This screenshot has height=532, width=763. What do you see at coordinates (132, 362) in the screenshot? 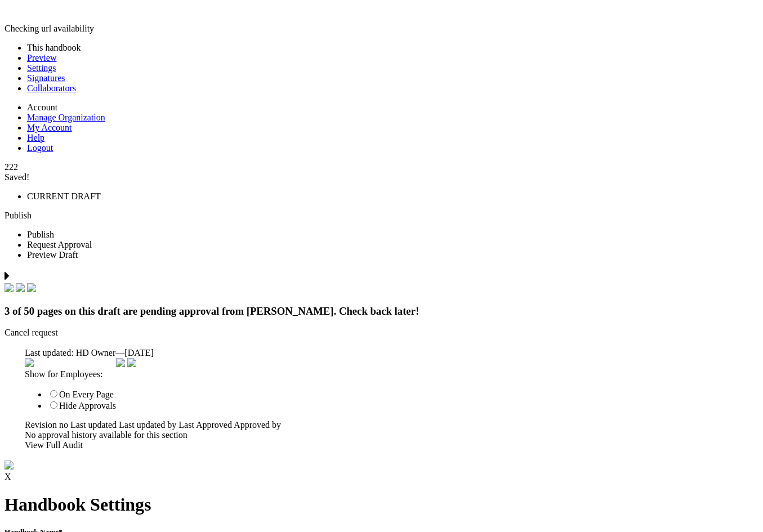
I see `img: arrow-down-white.svg` at bounding box center [132, 362].